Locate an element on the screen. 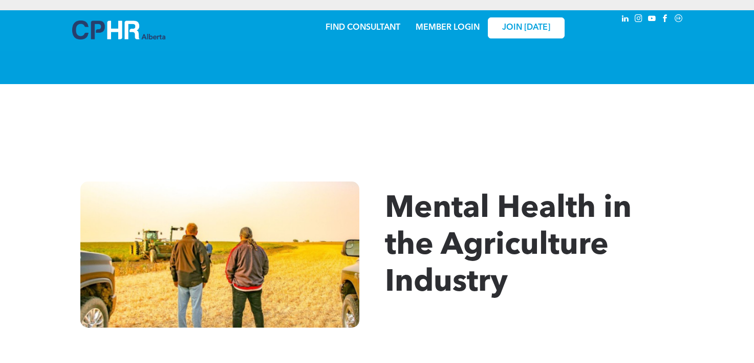 This screenshot has height=363, width=754. img: A blue and white logo for cp alberta is located at coordinates (119, 30).